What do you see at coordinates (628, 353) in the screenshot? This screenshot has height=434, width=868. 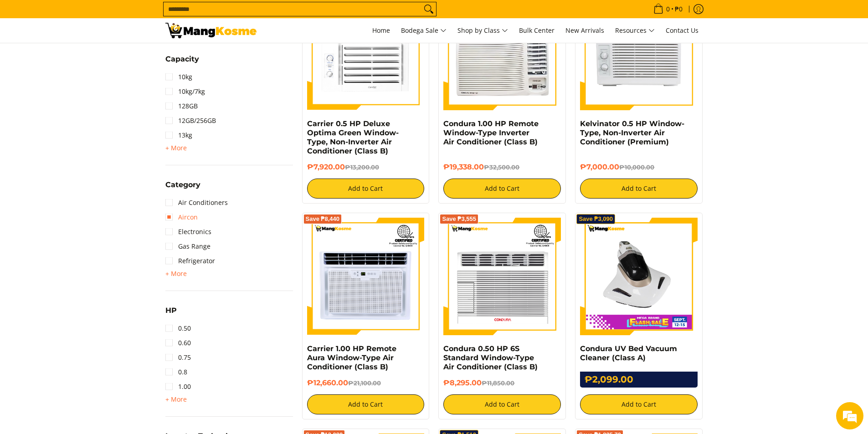 I see `a: Condura UV Bed Vacuum Cleaner (Class A)` at bounding box center [628, 353].